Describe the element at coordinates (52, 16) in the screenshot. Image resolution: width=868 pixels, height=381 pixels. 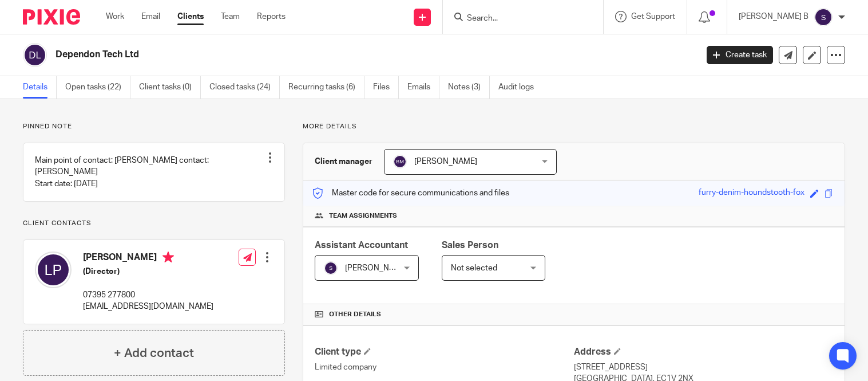
I see `img: Pixie` at that location.